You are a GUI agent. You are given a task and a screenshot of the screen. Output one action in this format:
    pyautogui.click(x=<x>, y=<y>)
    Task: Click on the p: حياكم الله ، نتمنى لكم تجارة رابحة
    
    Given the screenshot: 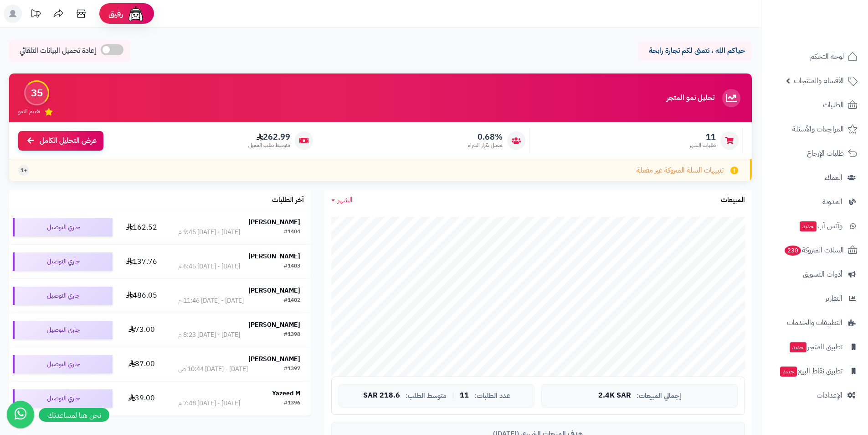 What is the action you would take?
    pyautogui.click(x=695, y=51)
    